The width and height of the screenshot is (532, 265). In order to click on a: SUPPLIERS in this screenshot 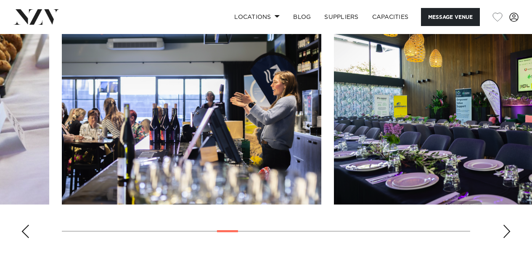, I will do `click(341, 17)`.